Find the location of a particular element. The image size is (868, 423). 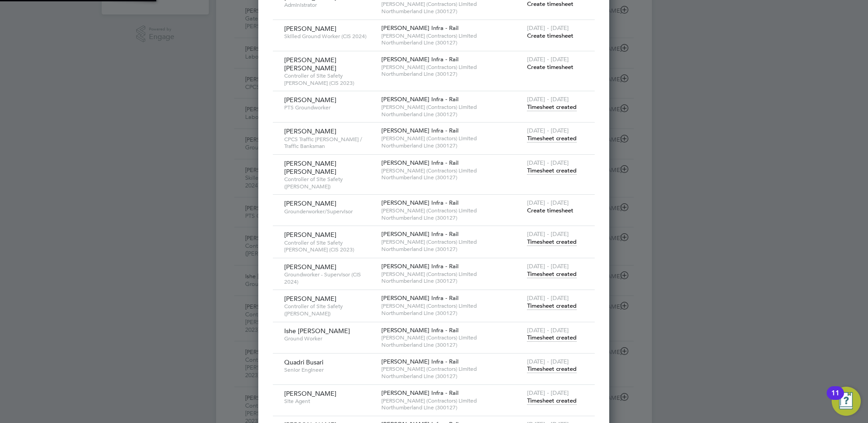

span: Skilled Ground Worker (CIS 2024) is located at coordinates (329, 36).